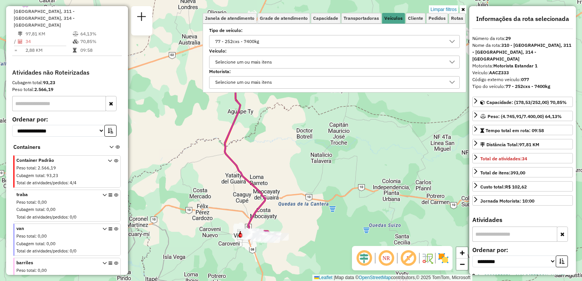  I want to click on a: Total de atividades:34, so click(523, 158).